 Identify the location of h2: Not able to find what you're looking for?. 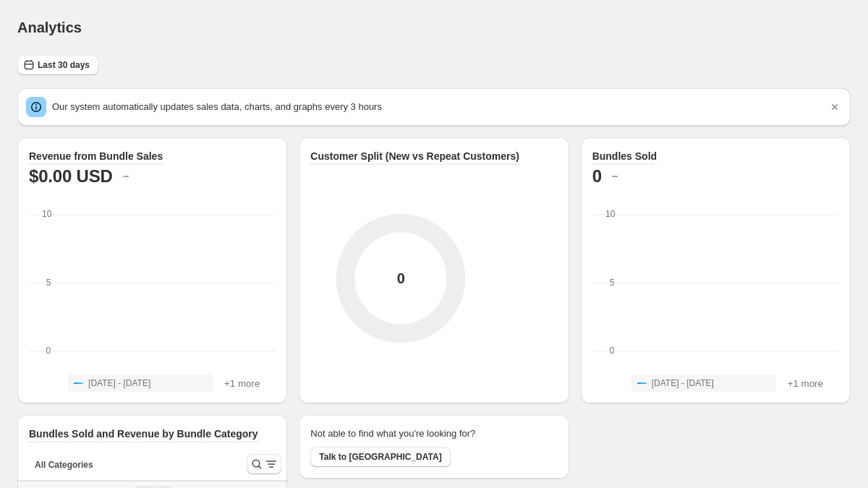
(392, 434).